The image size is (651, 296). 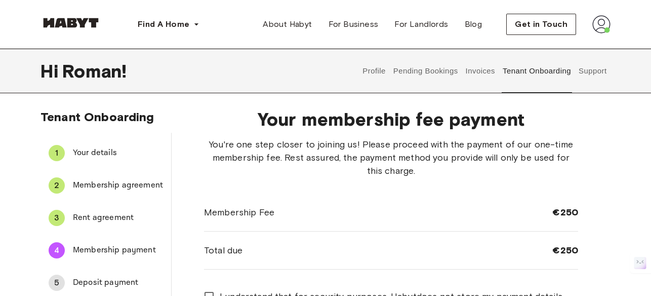 I want to click on span: Total due, so click(x=223, y=250).